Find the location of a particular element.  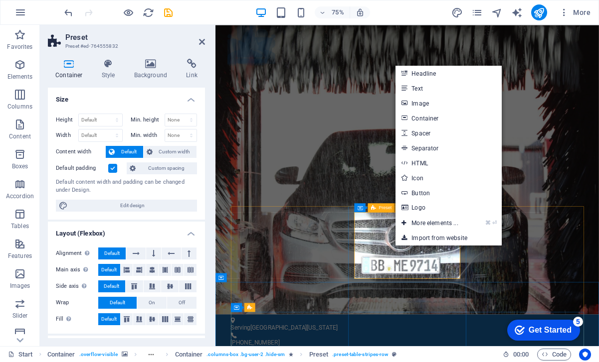

h4: Background is located at coordinates (153, 69).